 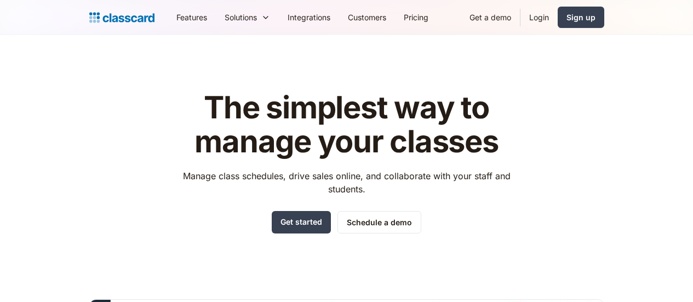 I want to click on p: Manage class schedules, drive sales online, and collaborate with your staff and students., so click(x=346, y=182).